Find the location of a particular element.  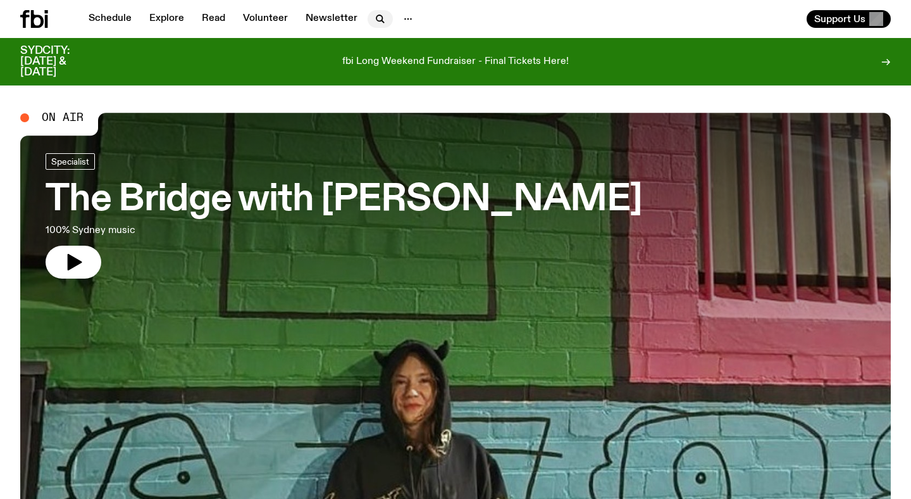

a: Specialist is located at coordinates (70, 161).